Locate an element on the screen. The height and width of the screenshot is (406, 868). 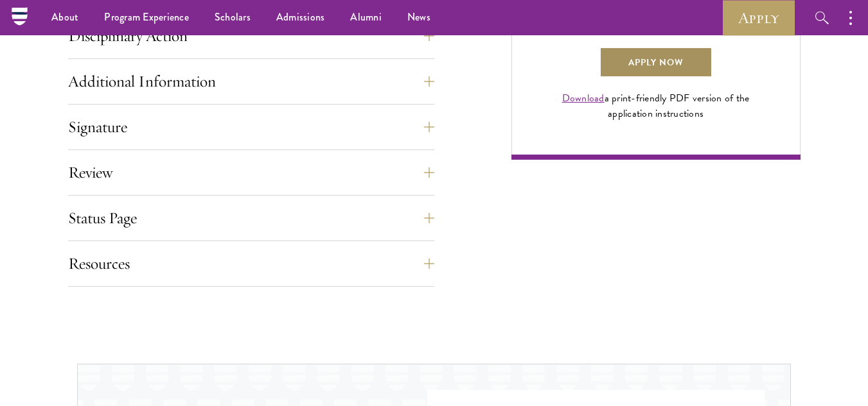
div: a print-friendly PDF version of the application instructions is located at coordinates (656, 106).